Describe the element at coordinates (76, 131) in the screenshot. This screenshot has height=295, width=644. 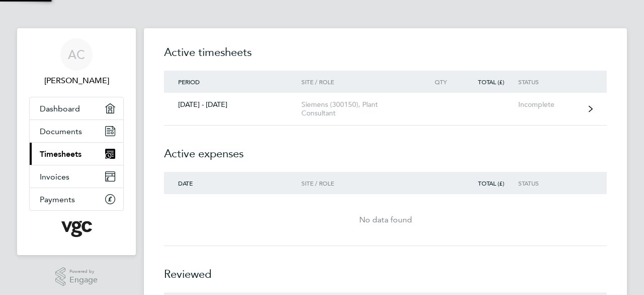
I see `a: Documents` at that location.